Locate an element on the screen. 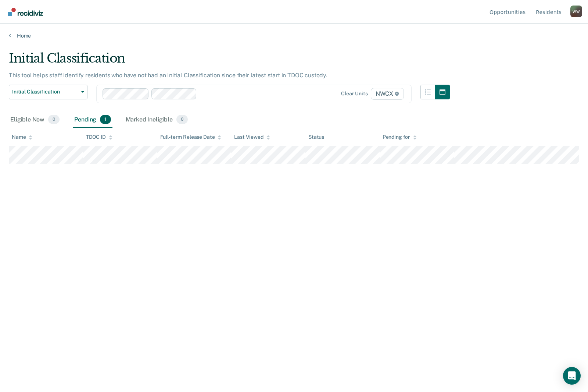  div: Name is located at coordinates (22, 137).